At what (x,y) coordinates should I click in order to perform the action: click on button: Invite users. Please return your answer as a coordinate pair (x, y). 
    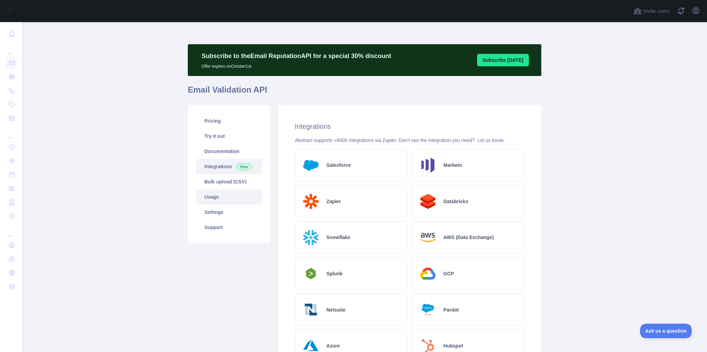
    Looking at the image, I should click on (651, 11).